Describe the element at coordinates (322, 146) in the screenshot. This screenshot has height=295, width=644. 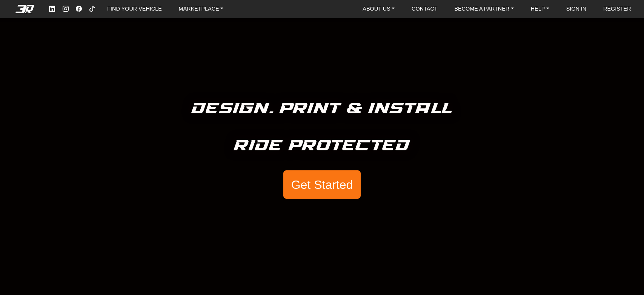
I see `h5: Ride Protected` at that location.